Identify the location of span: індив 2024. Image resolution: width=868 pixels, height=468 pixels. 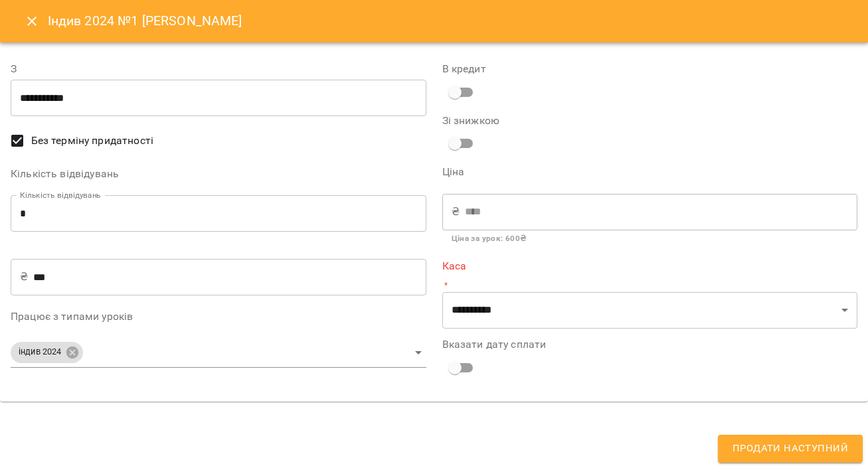
(40, 352).